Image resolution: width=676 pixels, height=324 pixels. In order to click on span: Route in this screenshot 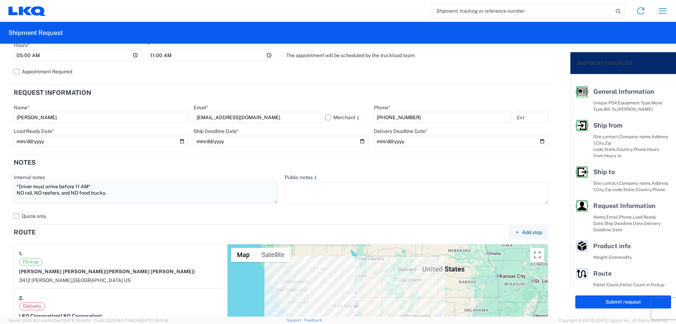, I will do `click(603, 273)`.